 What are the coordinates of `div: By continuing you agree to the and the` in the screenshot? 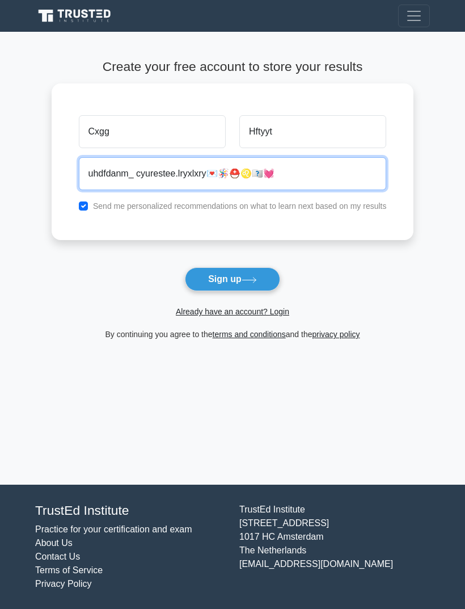 It's located at (233, 334).